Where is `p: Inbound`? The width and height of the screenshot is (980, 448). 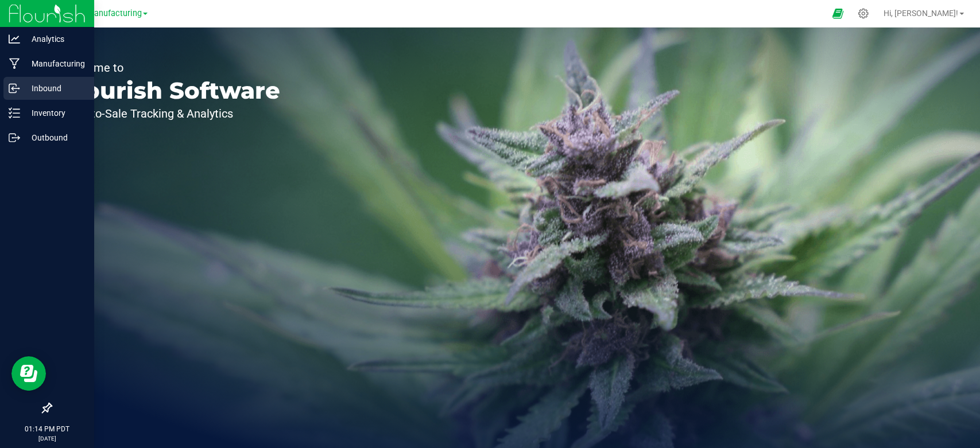
p: Inbound is located at coordinates (54, 89).